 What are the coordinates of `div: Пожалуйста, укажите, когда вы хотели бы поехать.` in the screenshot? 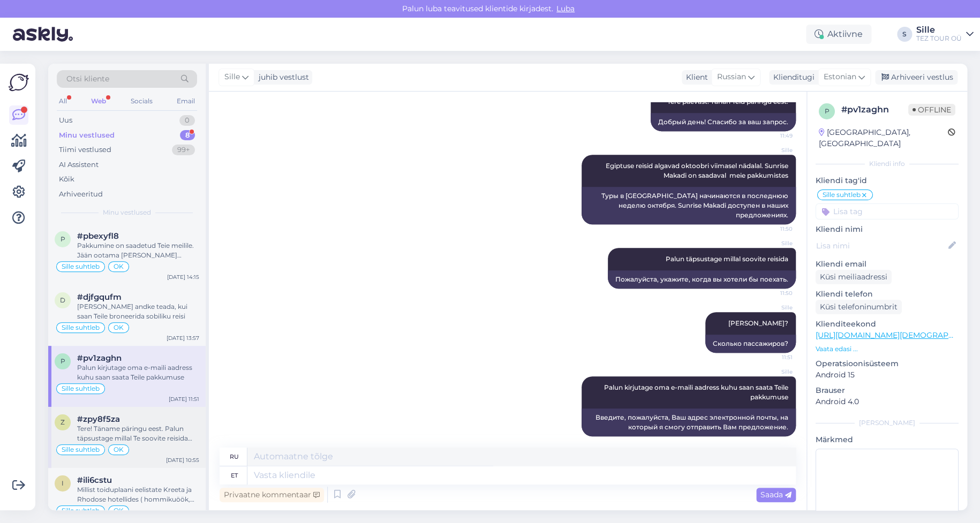 It's located at (702, 280).